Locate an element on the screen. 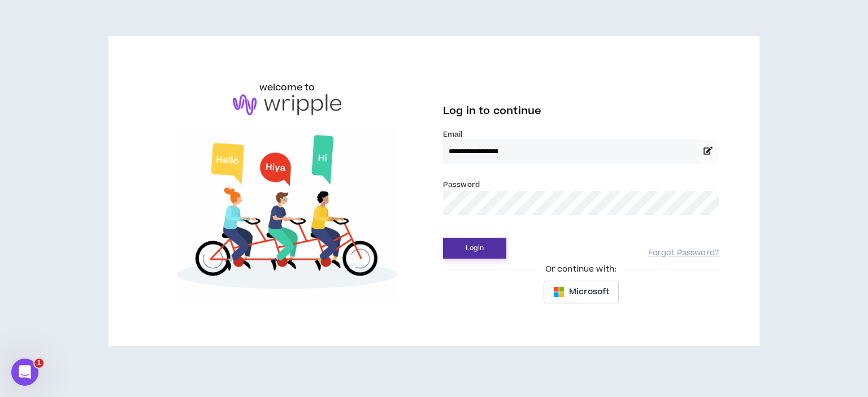 The height and width of the screenshot is (397, 868). img: logo-brand.png is located at coordinates (287, 105).